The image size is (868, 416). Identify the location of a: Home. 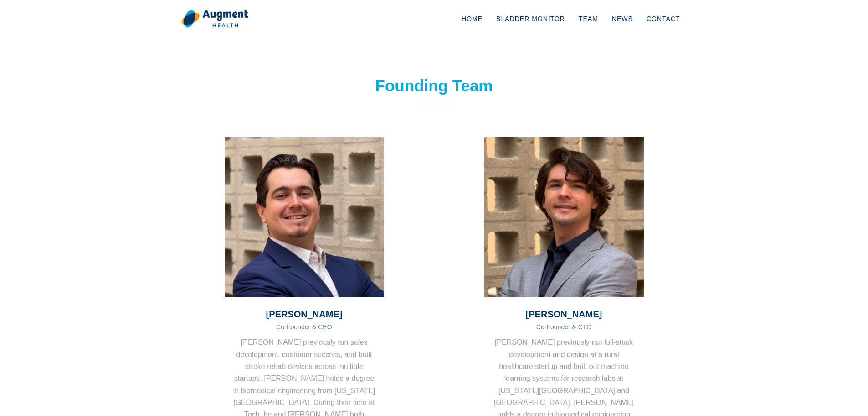
(472, 18).